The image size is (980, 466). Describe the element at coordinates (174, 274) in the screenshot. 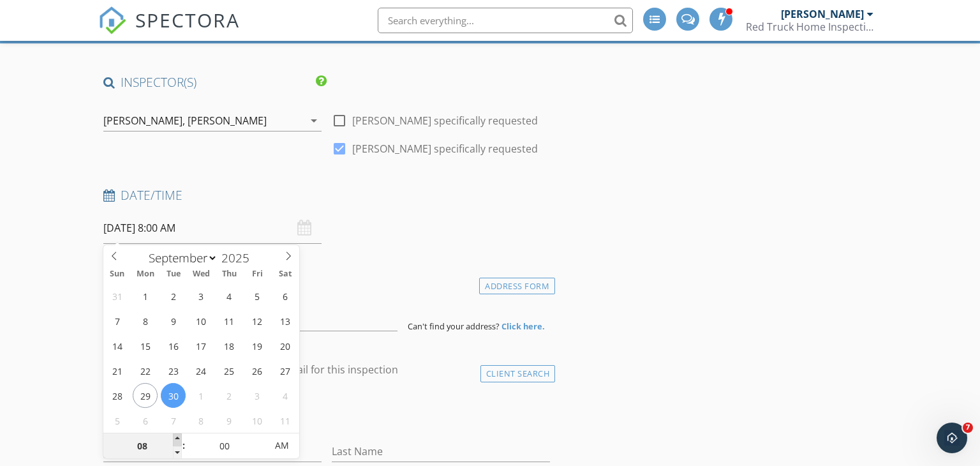

I see `span: Tue` at that location.